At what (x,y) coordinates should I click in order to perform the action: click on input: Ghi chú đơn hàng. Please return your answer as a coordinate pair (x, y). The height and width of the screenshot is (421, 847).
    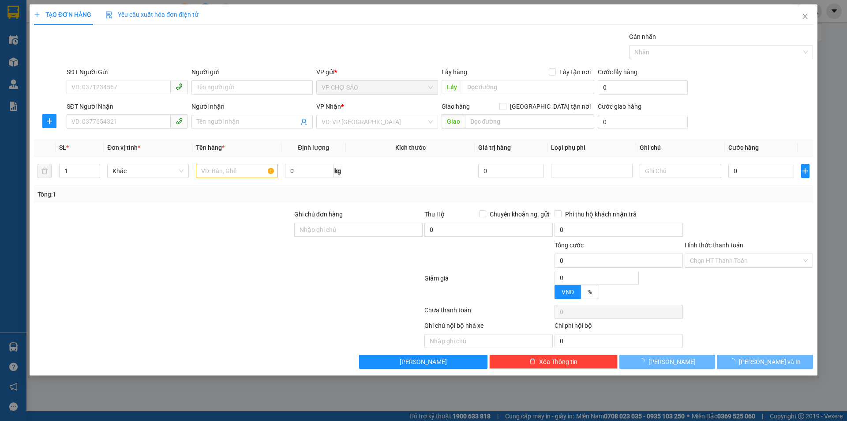
    Looking at the image, I should click on (358, 229).